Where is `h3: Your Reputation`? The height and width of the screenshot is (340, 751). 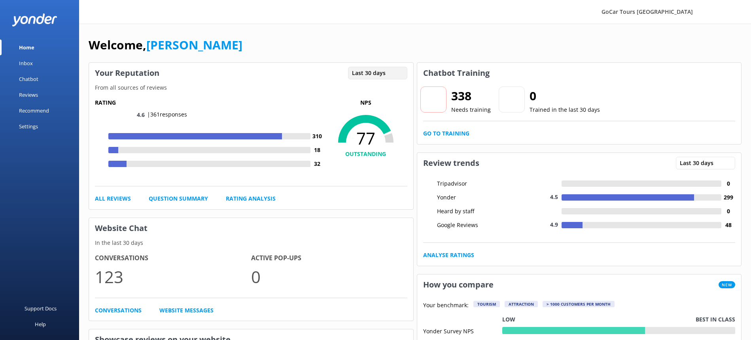
h3: Your Reputation is located at coordinates (127, 73).